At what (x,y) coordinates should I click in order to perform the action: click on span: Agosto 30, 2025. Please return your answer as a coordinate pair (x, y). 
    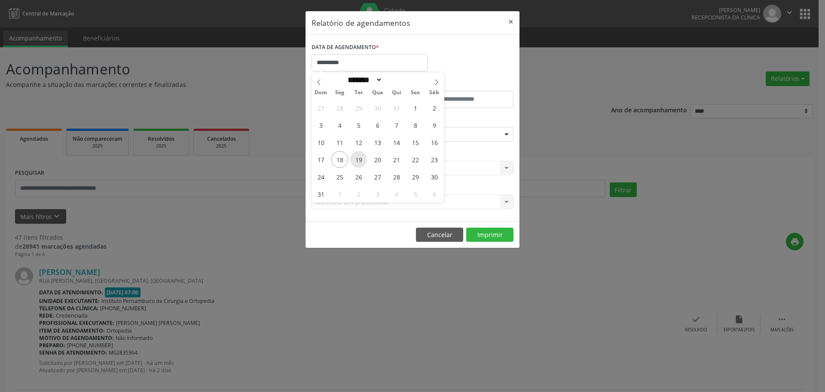
    Looking at the image, I should click on (434, 176).